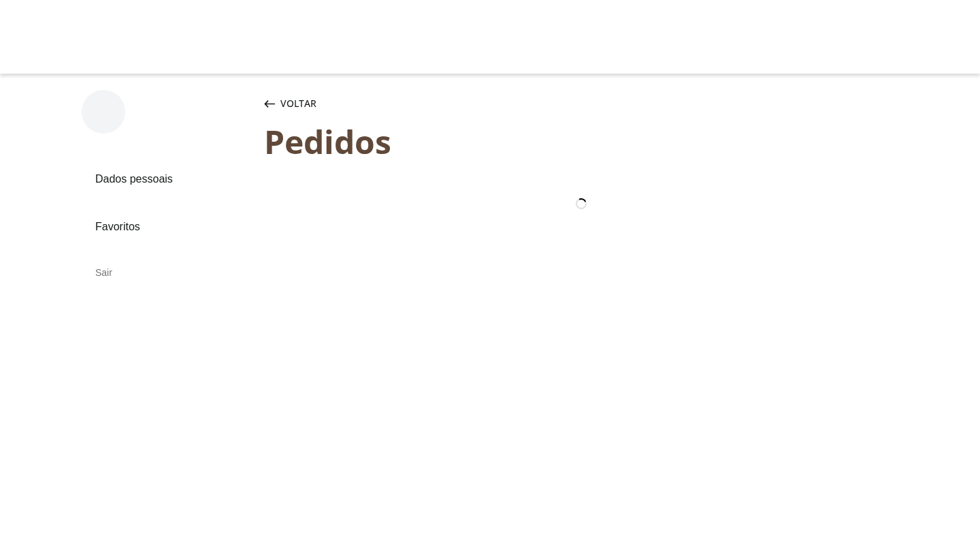 This screenshot has width=980, height=556. What do you see at coordinates (490, 37) in the screenshot?
I see `a: Logo` at bounding box center [490, 37].